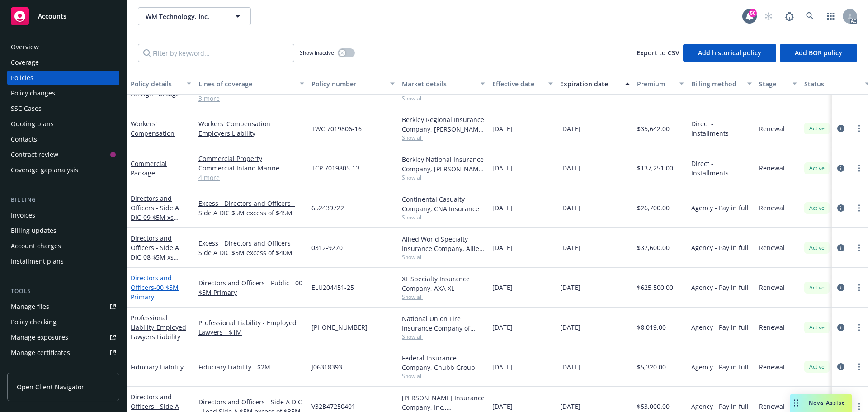 The width and height of the screenshot is (868, 412). What do you see at coordinates (655, 287) in the screenshot?
I see `span: $625,500.00` at bounding box center [655, 287].